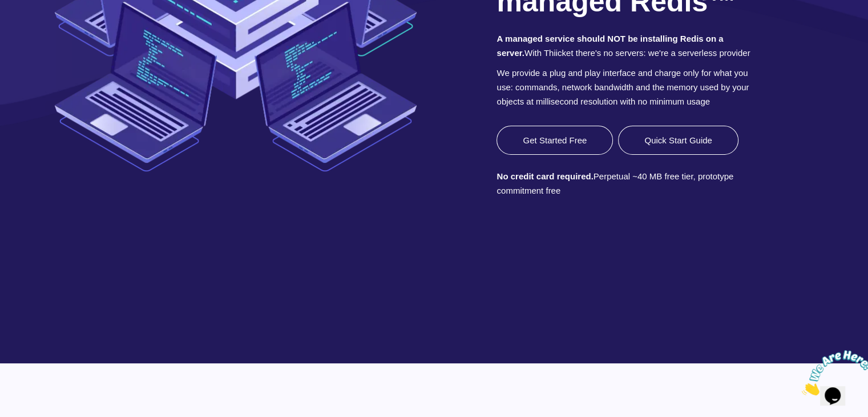 The height and width of the screenshot is (417, 868). I want to click on p: We provide a plug and play interface and charge only for what you use: commands, network bandwidt..., so click(624, 87).